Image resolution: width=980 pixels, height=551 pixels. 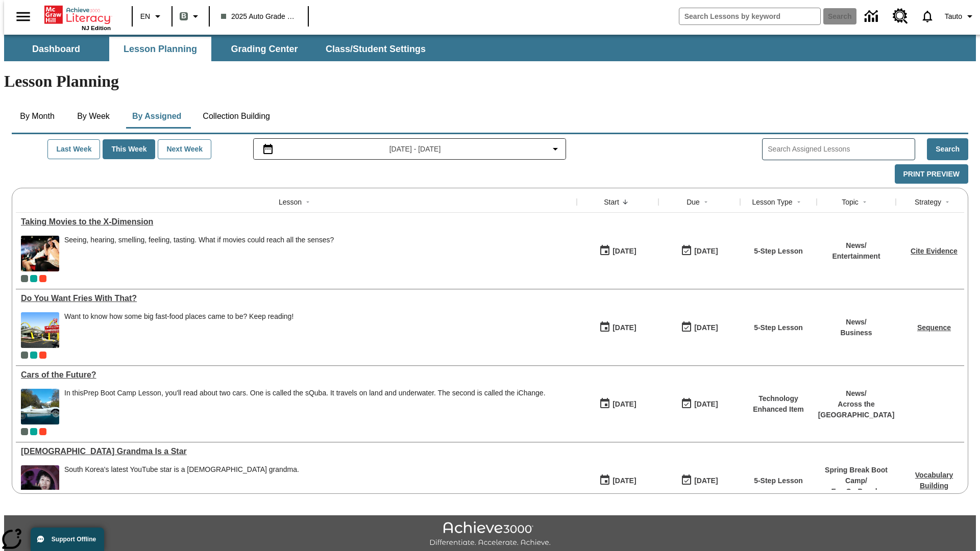 I want to click on span: South Korea's latest YouTube star is a 70-year-old grandma., so click(x=182, y=483).